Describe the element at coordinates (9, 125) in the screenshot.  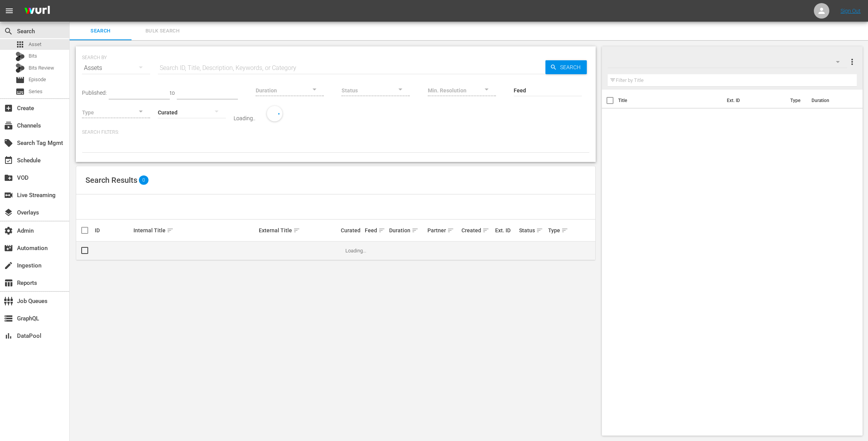
I see `span: Channels` at that location.